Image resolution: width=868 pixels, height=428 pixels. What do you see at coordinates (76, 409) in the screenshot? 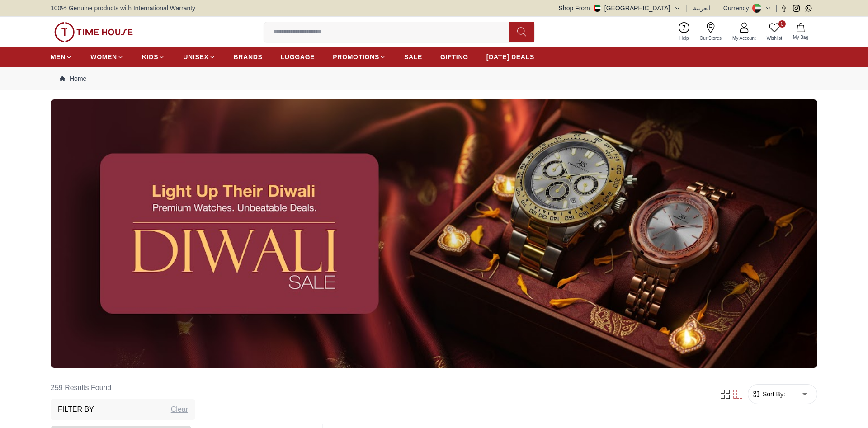
I see `h3: Filter By` at bounding box center [76, 409].